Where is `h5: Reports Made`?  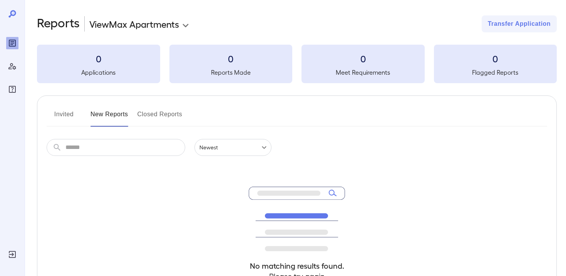 h5: Reports Made is located at coordinates (231, 72).